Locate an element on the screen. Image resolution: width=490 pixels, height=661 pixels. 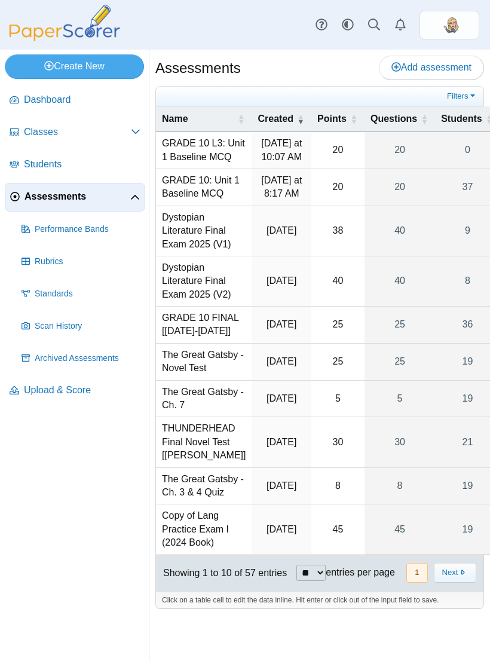
span: Questions : Activate to sort is located at coordinates (425, 119).